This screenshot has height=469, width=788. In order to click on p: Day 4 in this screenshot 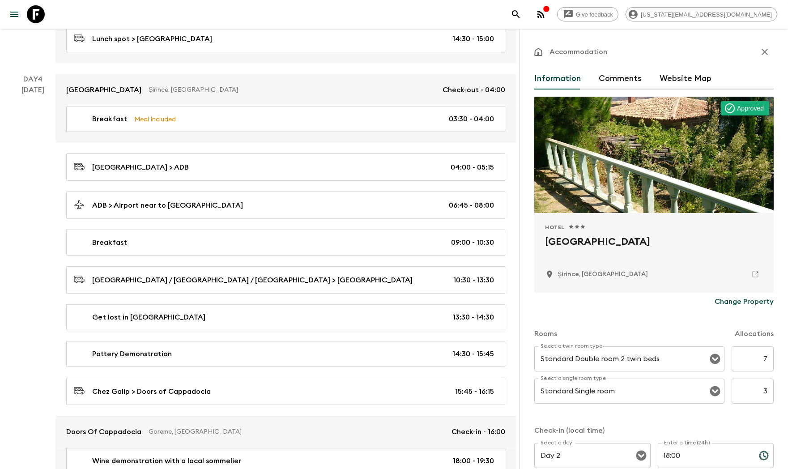, I will do `click(33, 79)`.